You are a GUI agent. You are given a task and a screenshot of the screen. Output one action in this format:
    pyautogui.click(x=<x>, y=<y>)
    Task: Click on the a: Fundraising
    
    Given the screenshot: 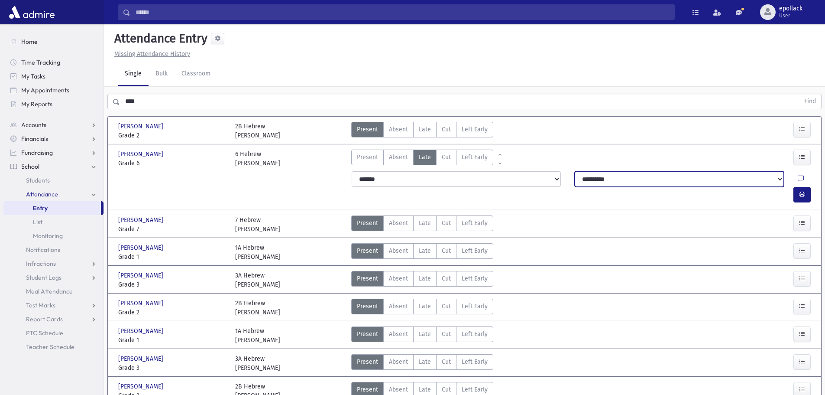 What is the action you would take?
    pyautogui.click(x=53, y=152)
    